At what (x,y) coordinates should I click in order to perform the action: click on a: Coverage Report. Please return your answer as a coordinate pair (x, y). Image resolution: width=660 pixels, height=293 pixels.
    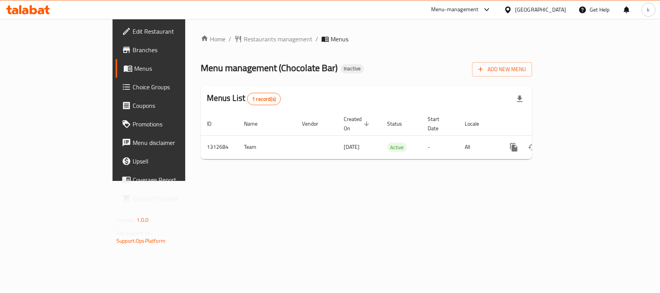
    Looking at the image, I should click on (169, 180).